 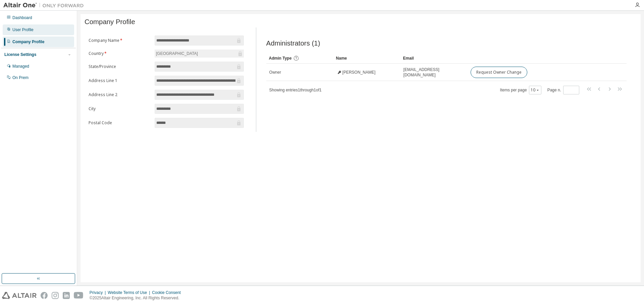 What do you see at coordinates (367, 58) in the screenshot?
I see `div: Name` at bounding box center [367, 58].